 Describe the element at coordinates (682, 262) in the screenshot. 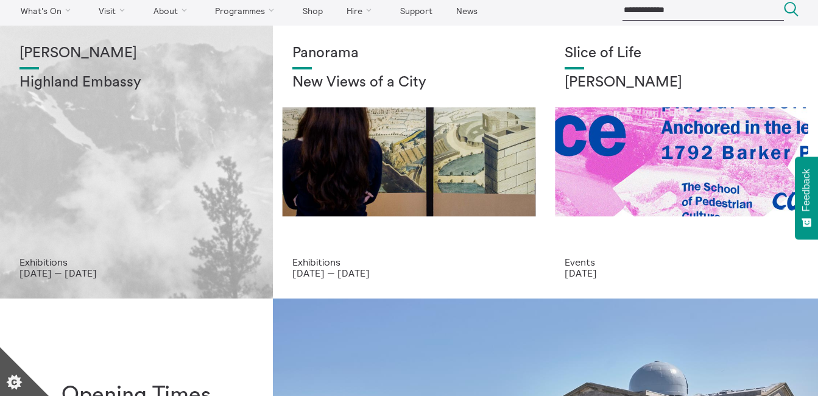

I see `p: Events` at that location.